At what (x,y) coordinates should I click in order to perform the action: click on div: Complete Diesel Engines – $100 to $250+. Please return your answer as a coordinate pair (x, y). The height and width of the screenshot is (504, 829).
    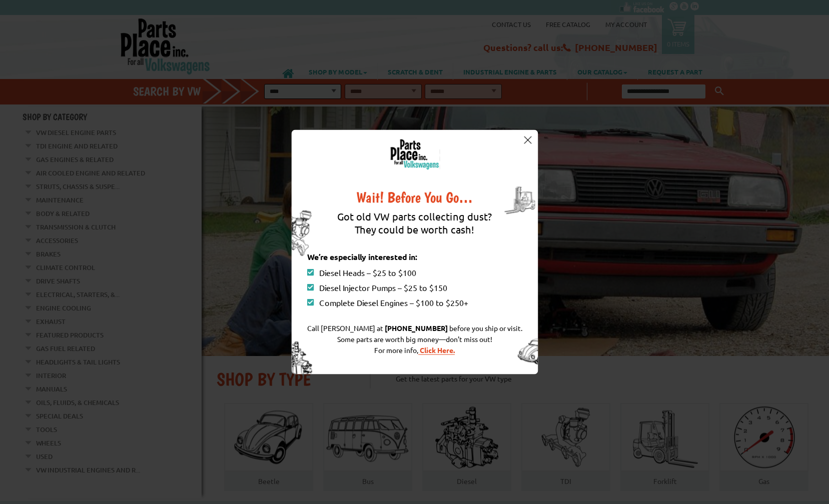
    Looking at the image, I should click on (414, 302).